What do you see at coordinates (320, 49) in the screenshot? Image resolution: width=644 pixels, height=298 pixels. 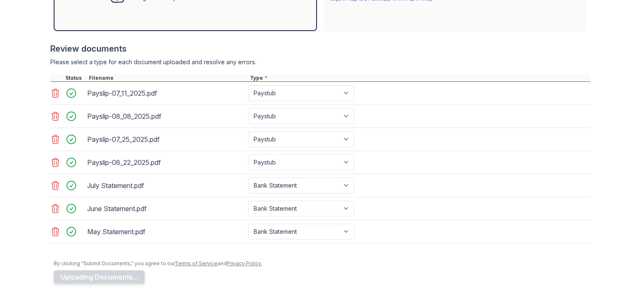 I see `div: Review documents` at bounding box center [320, 49].